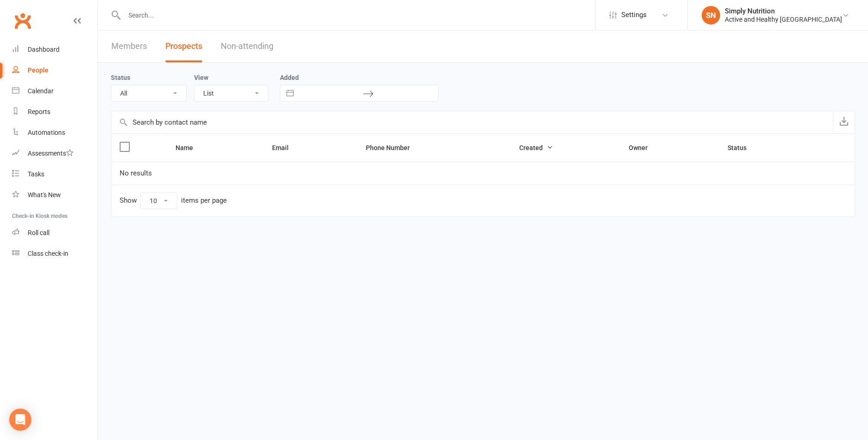 This screenshot has height=440, width=868. Describe the element at coordinates (55, 132) in the screenshot. I see `a: Automations` at that location.